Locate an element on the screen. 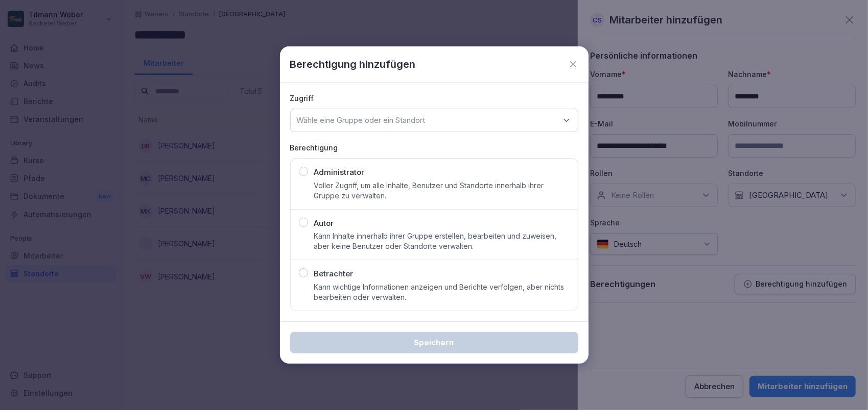 This screenshot has width=868, height=410. p: Berechtigung is located at coordinates (434, 147).